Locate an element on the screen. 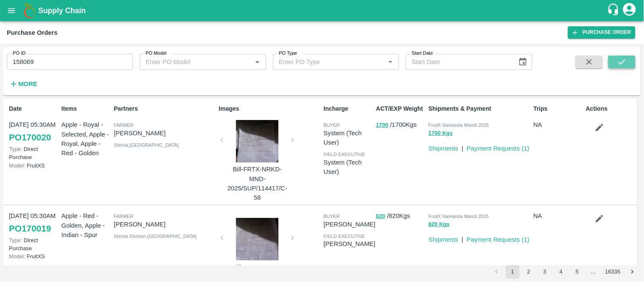 This screenshot has height=282, width=644. p: Date is located at coordinates (34, 108).